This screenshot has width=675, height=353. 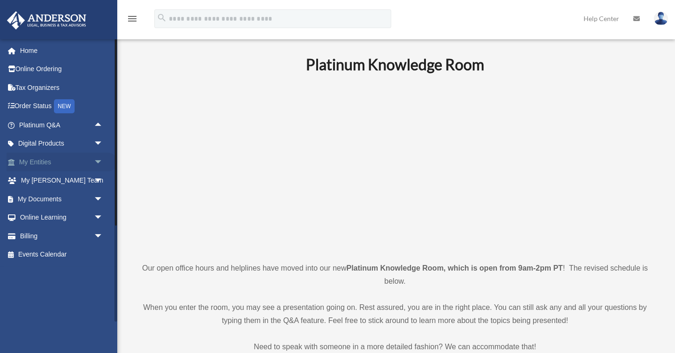 I want to click on a: Events Calendar, so click(x=62, y=255).